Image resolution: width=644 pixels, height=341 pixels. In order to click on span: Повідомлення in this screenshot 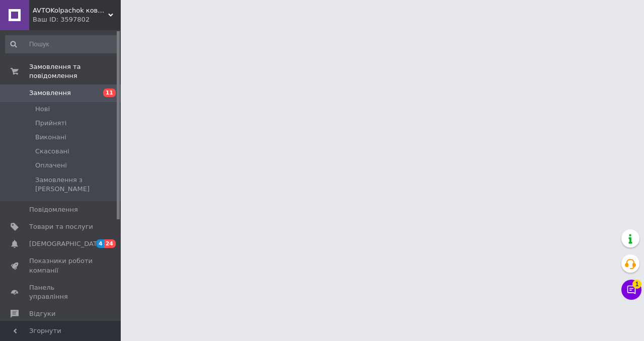, I will do `click(53, 210)`.